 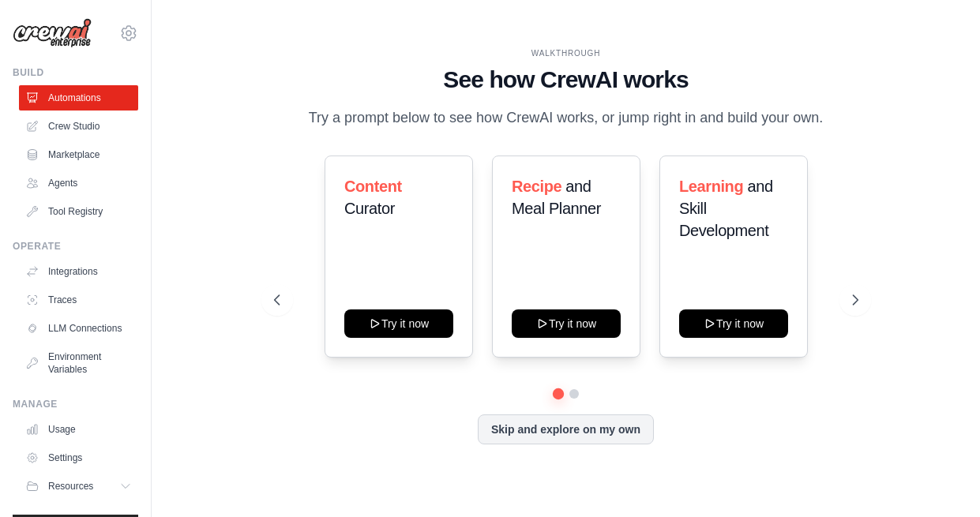 I want to click on span: and Skill Development, so click(x=725, y=209).